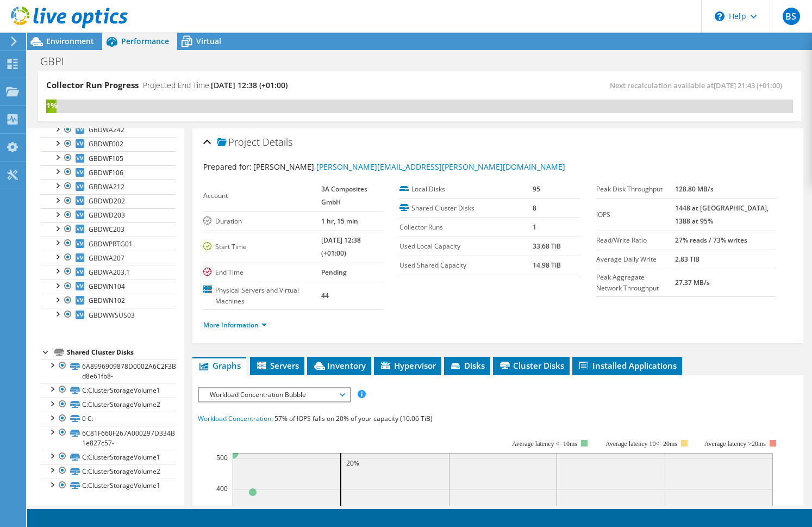 This screenshot has width=812, height=527. Describe the element at coordinates (109, 272) in the screenshot. I see `span: GBDWA203.1` at that location.